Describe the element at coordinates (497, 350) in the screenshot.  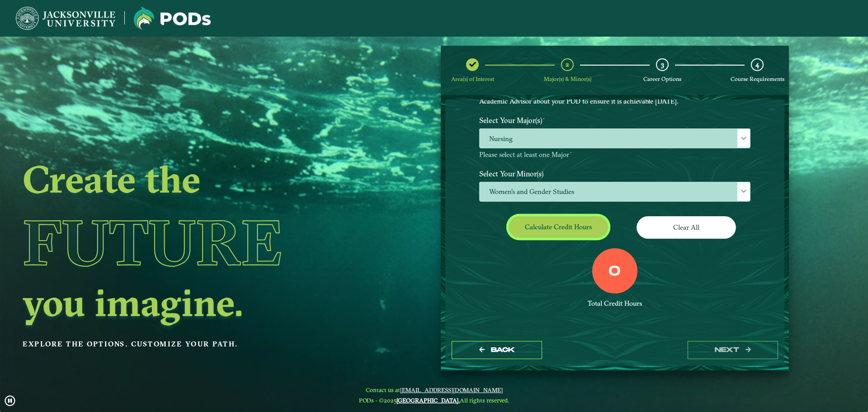
I see `button: Back` at that location.